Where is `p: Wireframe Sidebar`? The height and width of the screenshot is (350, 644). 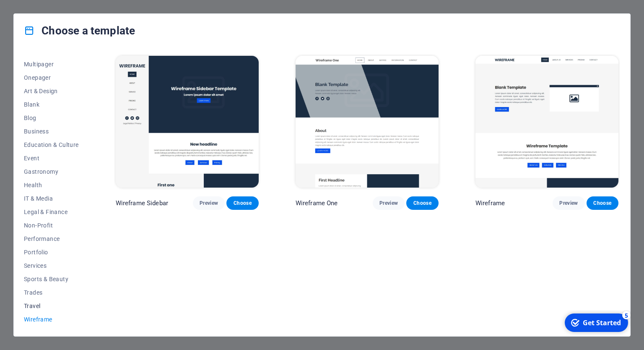 p: Wireframe Sidebar is located at coordinates (142, 203).